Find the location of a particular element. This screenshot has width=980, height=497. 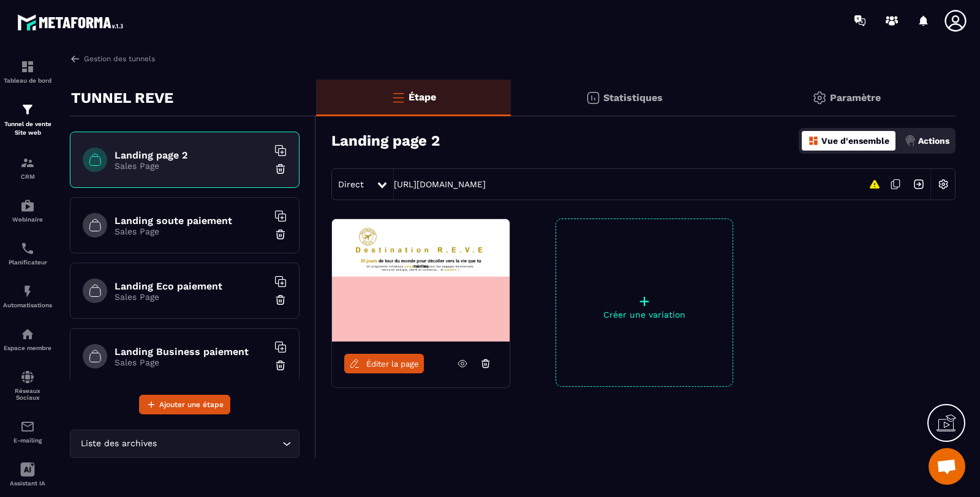

p: TUNNEL REVE is located at coordinates (122, 98).